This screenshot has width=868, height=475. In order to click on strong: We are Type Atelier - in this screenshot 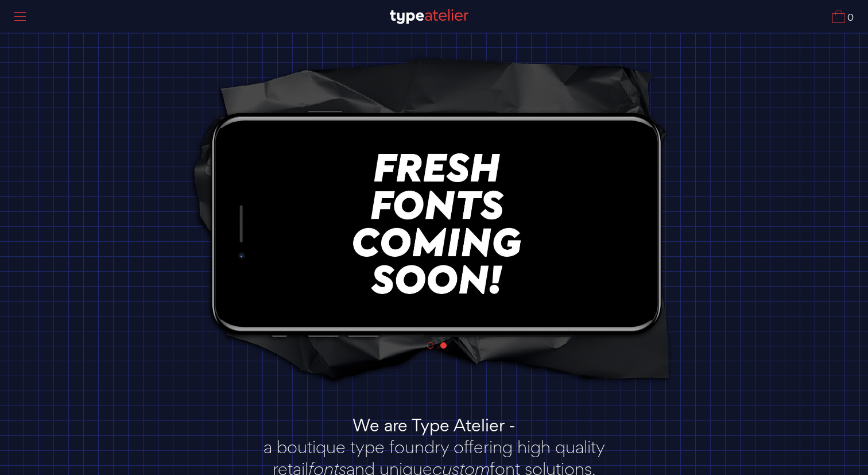, I will do `click(434, 425)`.